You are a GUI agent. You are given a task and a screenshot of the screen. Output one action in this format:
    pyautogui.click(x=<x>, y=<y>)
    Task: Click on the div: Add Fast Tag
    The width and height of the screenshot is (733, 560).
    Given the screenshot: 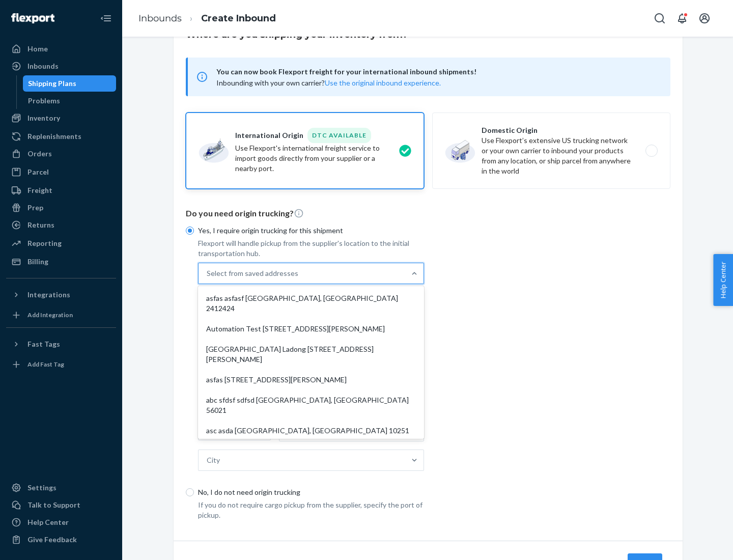 What is the action you would take?
    pyautogui.click(x=46, y=364)
    